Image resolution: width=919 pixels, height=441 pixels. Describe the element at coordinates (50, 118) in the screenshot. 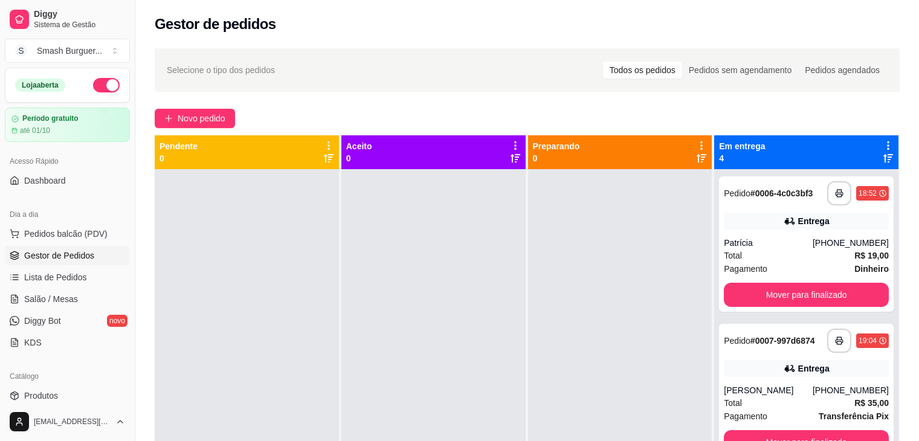

I see `article: Período gratuito` at that location.